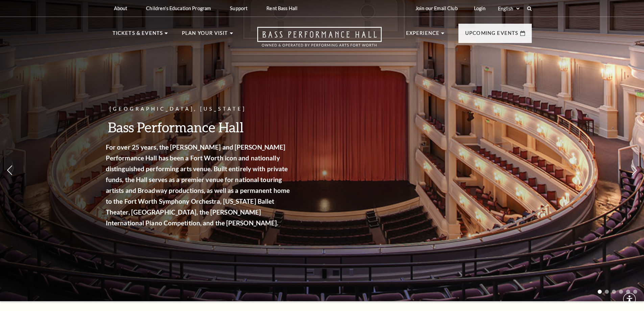  What do you see at coordinates (492, 35) in the screenshot?
I see `p: Upcoming Events` at bounding box center [492, 35].